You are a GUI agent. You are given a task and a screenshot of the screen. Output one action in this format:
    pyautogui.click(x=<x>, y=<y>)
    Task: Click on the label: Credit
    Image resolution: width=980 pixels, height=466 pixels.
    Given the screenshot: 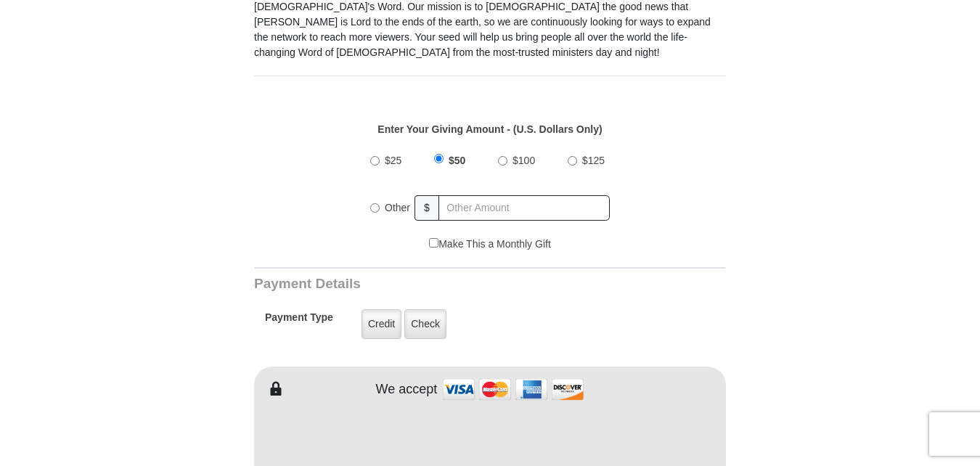 What is the action you would take?
    pyautogui.click(x=382, y=324)
    